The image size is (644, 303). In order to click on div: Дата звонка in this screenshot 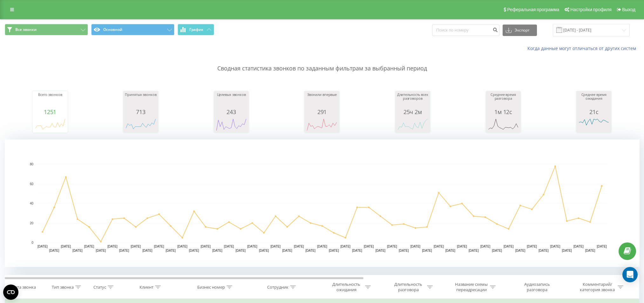, I will do `click(24, 287)`.